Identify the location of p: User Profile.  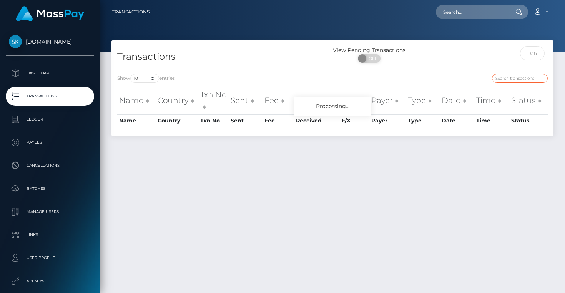
(50, 258).